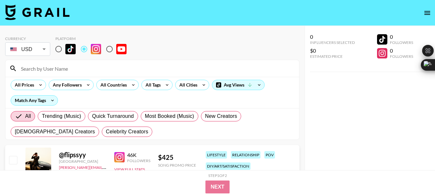 The image size is (435, 196). I want to click on img: TikTok, so click(71, 49).